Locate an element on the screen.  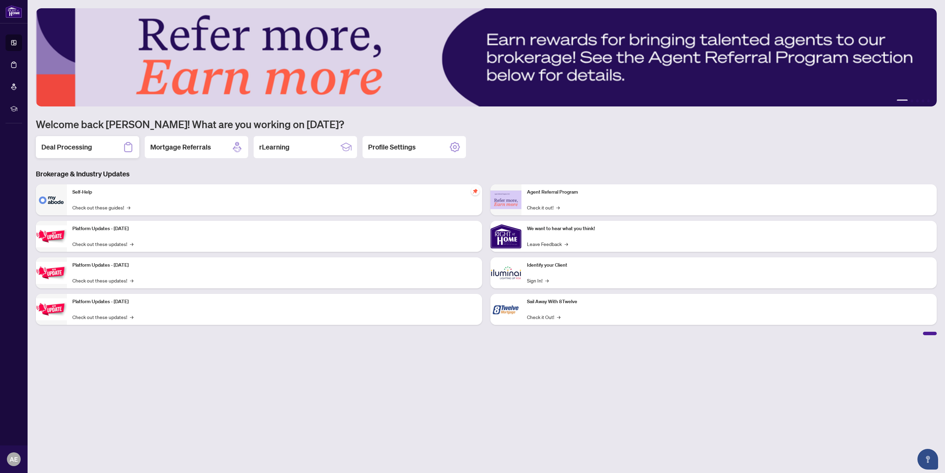
img: Self-Help is located at coordinates (51, 200).